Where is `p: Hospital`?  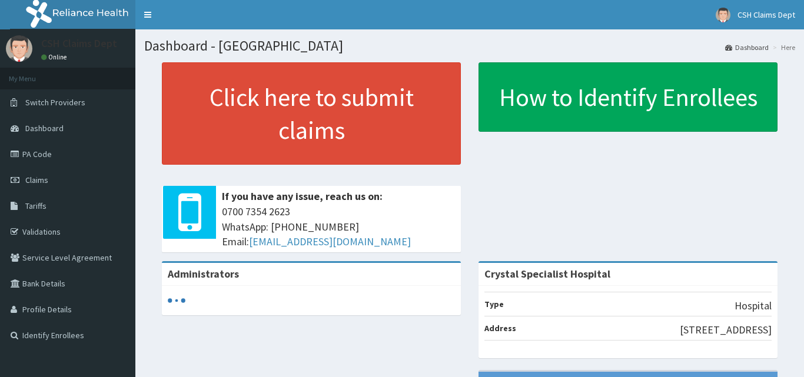
p: Hospital is located at coordinates (753, 306).